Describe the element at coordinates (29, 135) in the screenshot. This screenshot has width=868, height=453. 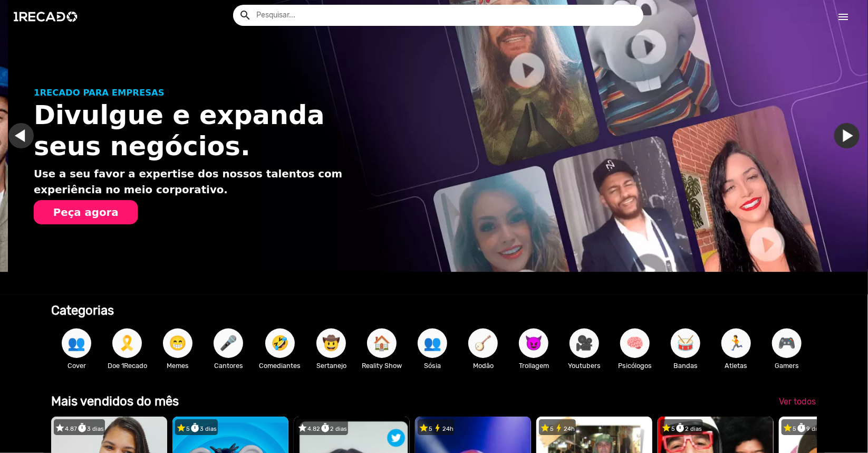
I see `a: Ir para o slide anterior` at that location.